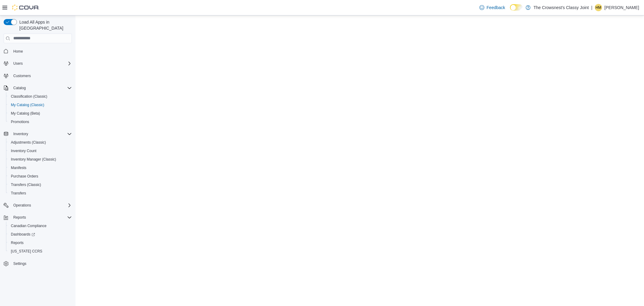  What do you see at coordinates (40, 176) in the screenshot?
I see `button: Purchase Orders` at bounding box center [40, 176].